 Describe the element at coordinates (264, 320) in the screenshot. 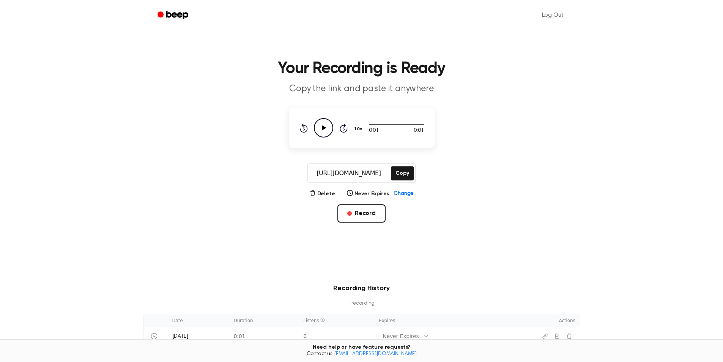

I see `th: Duration` at that location.